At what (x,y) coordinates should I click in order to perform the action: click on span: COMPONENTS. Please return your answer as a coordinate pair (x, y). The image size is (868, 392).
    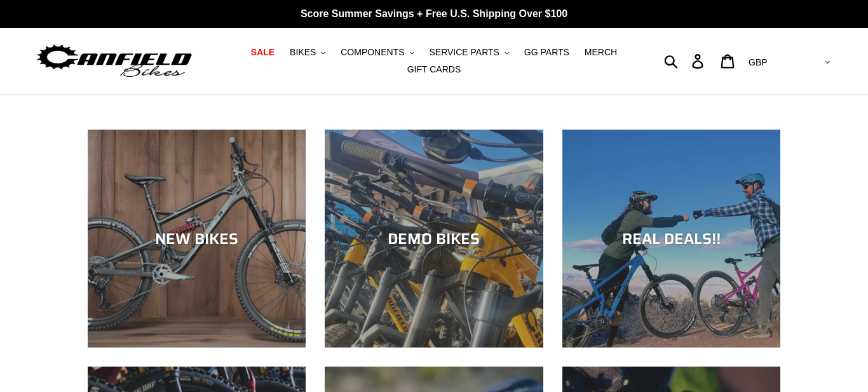
    Looking at the image, I should click on (372, 52).